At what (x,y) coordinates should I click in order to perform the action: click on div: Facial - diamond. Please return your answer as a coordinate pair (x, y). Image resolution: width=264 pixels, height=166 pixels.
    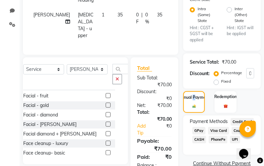
    Looking at the image, I should click on (41, 115).